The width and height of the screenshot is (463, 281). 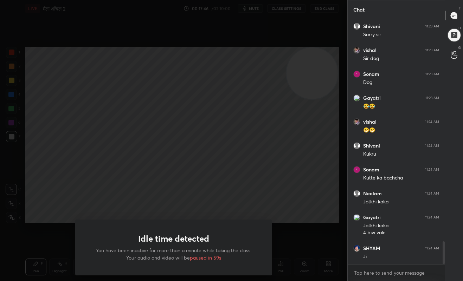 I want to click on h1: Idle time detected, so click(x=174, y=239).